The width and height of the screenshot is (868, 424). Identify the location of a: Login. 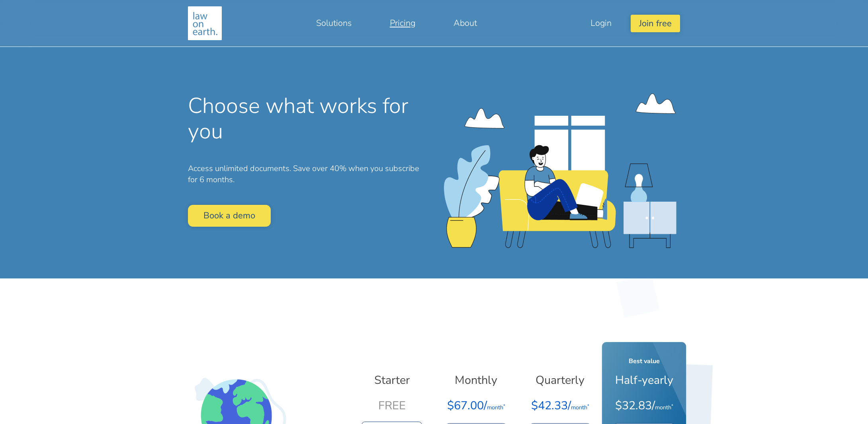
(600, 23).